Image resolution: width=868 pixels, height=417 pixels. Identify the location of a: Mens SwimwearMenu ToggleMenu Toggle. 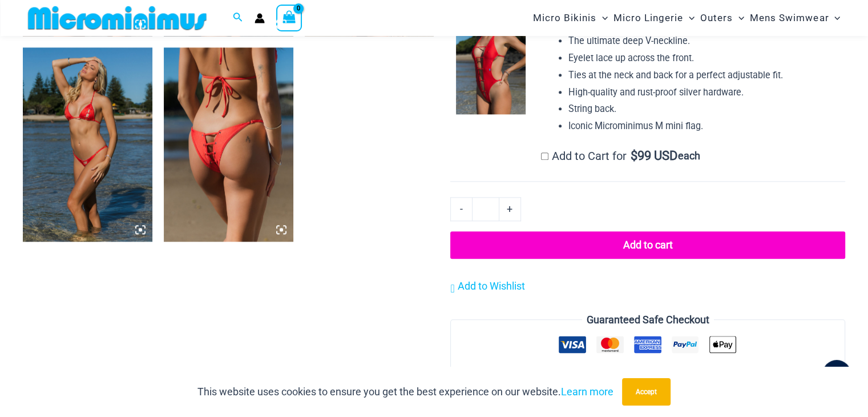
(795, 18).